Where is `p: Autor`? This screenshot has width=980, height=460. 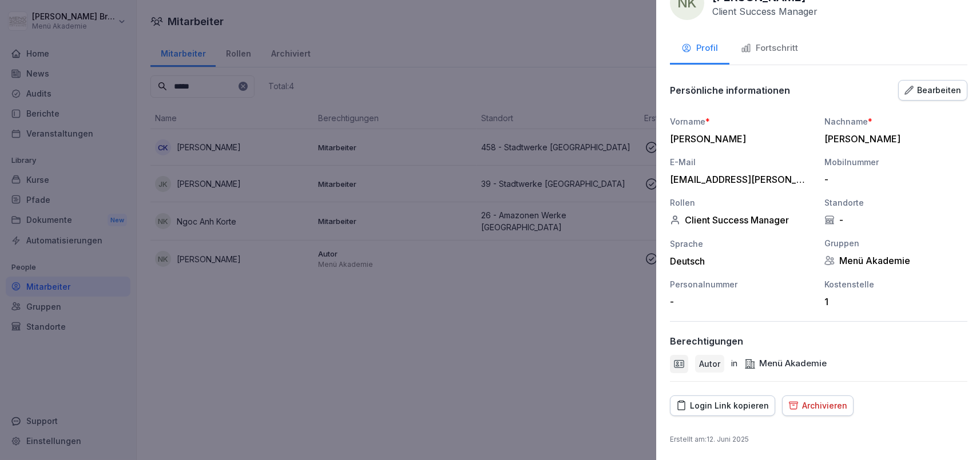
p: Autor is located at coordinates (710, 363).